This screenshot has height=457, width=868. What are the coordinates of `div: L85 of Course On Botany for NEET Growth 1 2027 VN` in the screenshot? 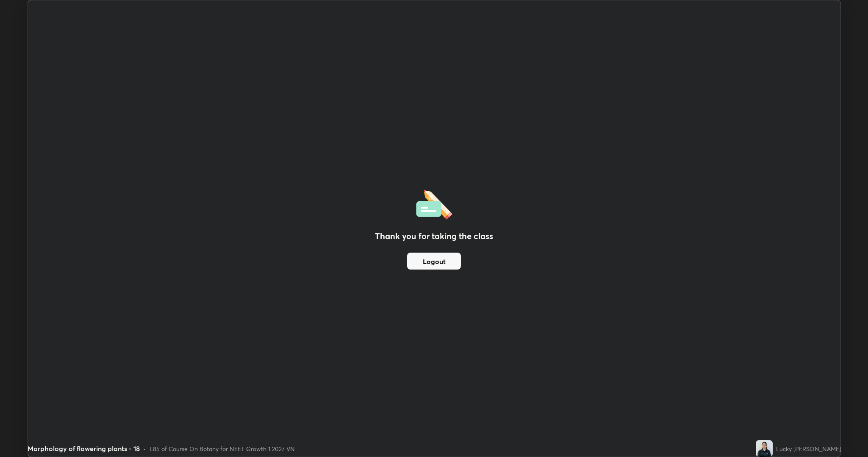 It's located at (222, 448).